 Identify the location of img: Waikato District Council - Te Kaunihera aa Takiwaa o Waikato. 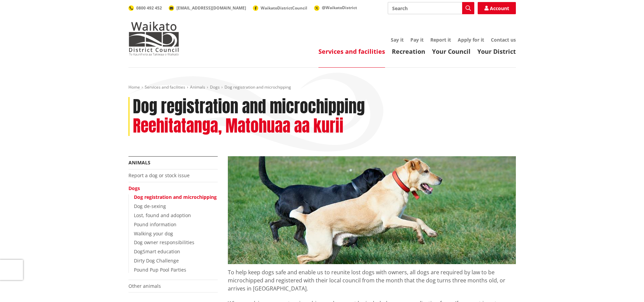
(154, 38).